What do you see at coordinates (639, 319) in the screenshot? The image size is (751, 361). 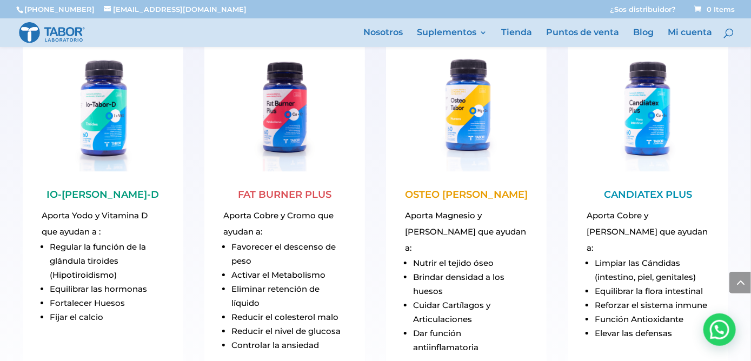 I see `span: Función Antioxidante` at bounding box center [639, 319].